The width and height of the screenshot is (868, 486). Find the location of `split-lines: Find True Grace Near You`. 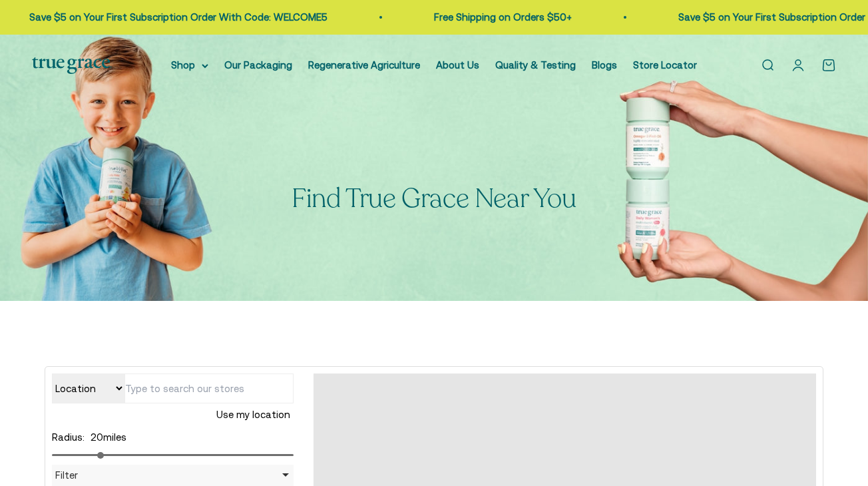

split-lines: Find True Grace Near You is located at coordinates (434, 198).